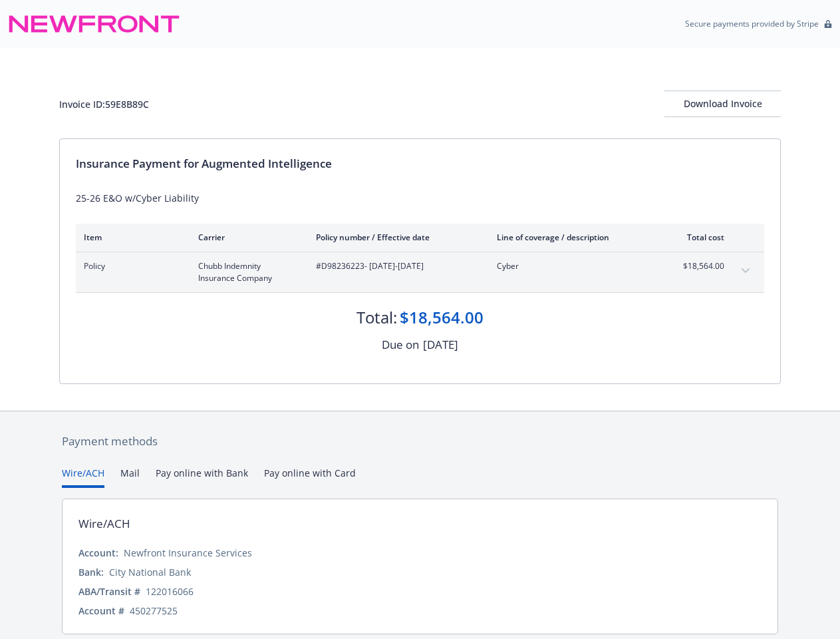 This screenshot has height=639, width=840. Describe the element at coordinates (101, 611) in the screenshot. I see `div: Account #` at that location.